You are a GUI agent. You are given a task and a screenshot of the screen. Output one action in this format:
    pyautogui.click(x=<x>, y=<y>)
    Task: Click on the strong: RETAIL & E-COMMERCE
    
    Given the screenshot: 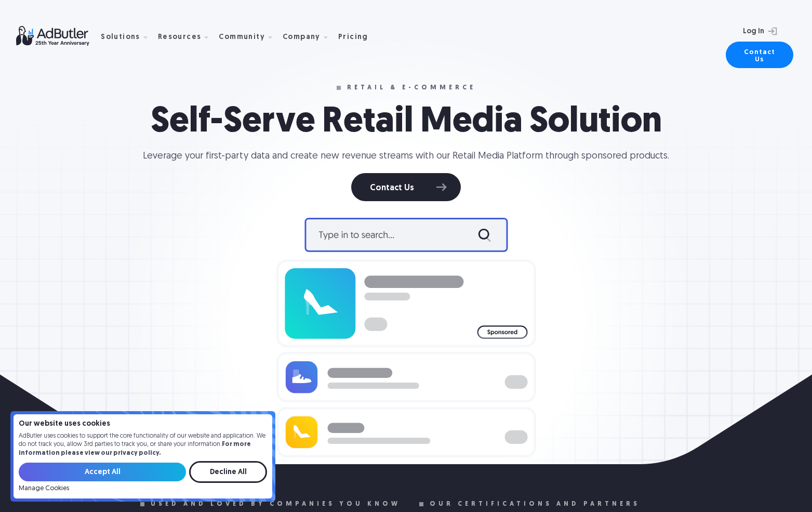 What is the action you would take?
    pyautogui.click(x=412, y=88)
    